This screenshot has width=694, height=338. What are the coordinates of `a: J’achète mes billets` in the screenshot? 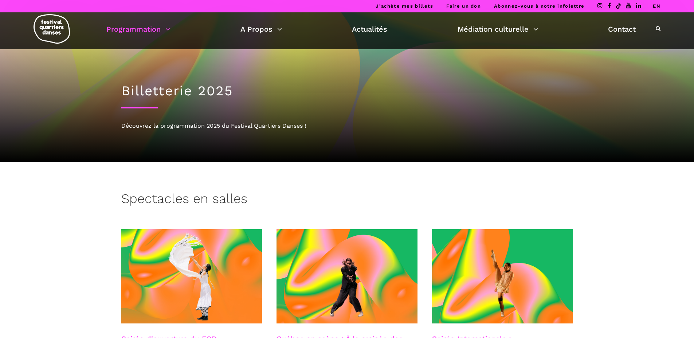 It's located at (404, 6).